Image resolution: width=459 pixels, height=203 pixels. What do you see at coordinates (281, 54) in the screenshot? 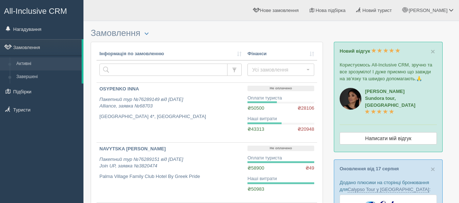
I see `a: Фінанси` at bounding box center [281, 54].